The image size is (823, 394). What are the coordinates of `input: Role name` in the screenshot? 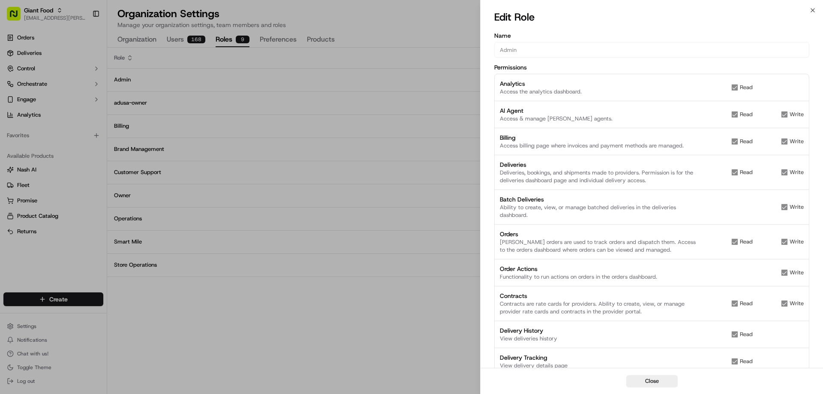 It's located at (652, 50).